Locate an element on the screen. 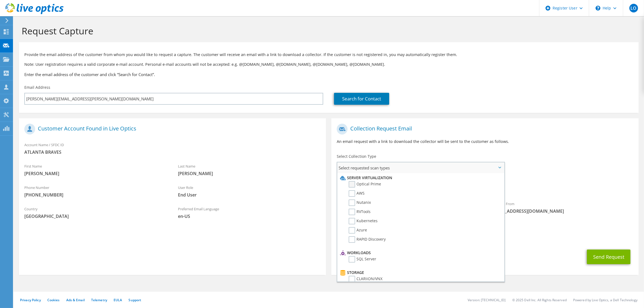 This screenshot has height=308, width=644. div: CC & Reply To is located at coordinates (485, 235).